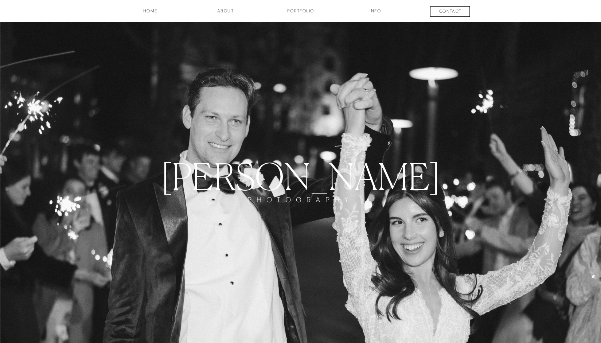 The image size is (601, 343). Describe the element at coordinates (376, 14) in the screenshot. I see `a: INFO` at that location.